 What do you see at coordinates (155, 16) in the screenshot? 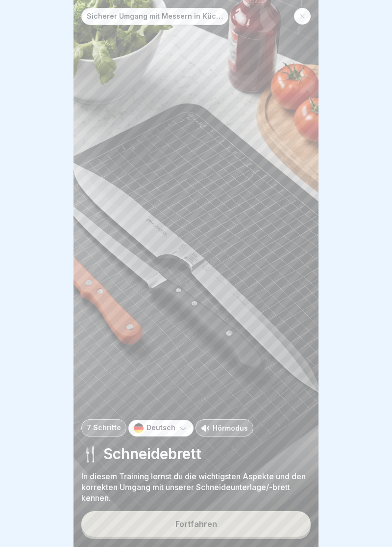
I see `p: Sicherer Umgang mit Messern in Küchen` at bounding box center [155, 16].